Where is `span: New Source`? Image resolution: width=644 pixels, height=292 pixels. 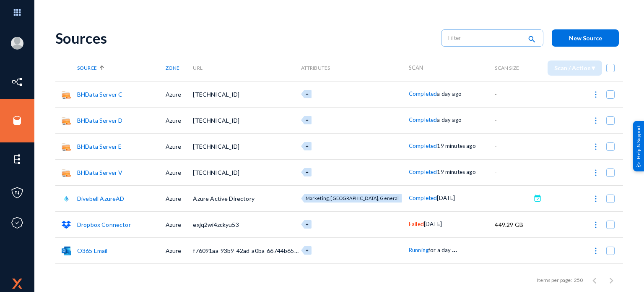 span: New Source is located at coordinates (585, 38).